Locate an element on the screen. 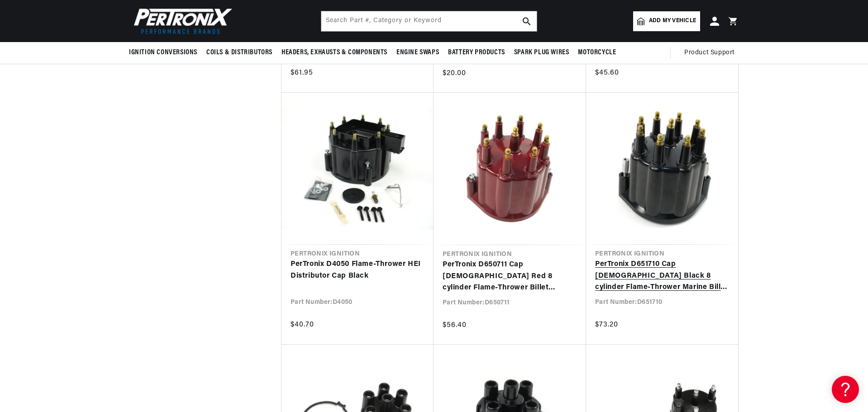 The width and height of the screenshot is (868, 412). summary: Battery Products is located at coordinates (476, 53).